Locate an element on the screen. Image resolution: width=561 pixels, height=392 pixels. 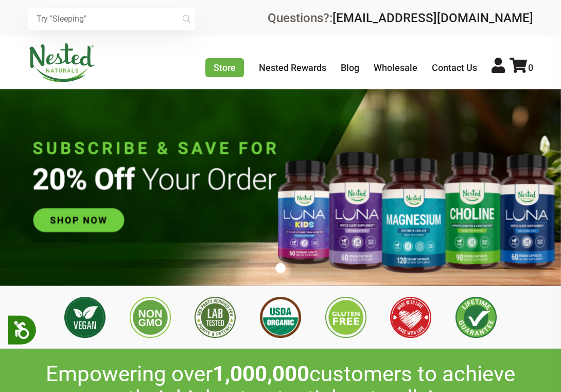
a: Contact Us is located at coordinates (454, 68).